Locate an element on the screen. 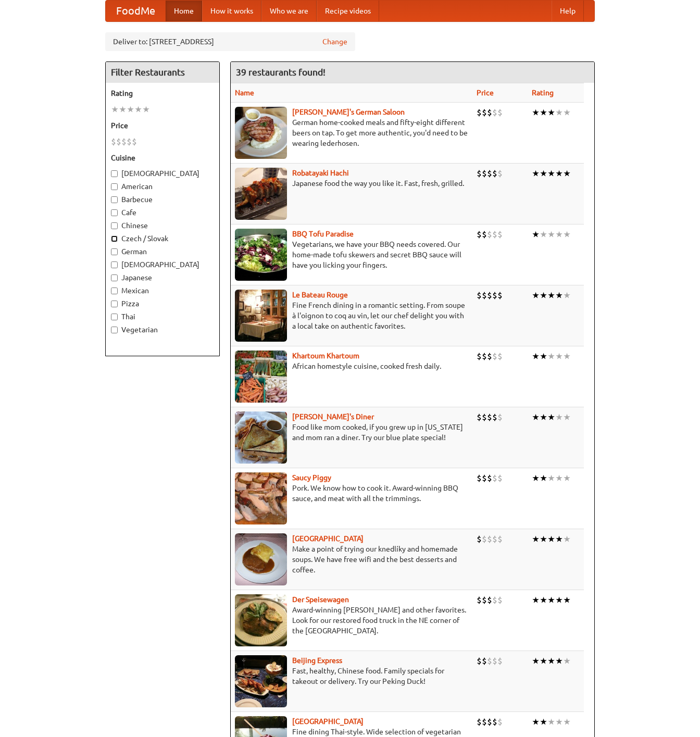 The height and width of the screenshot is (737, 700). input: Barbecue is located at coordinates (115, 200).